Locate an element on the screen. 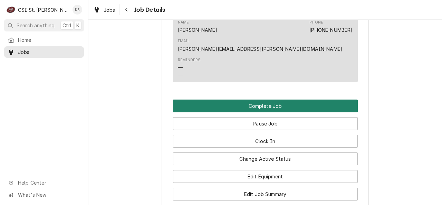 The width and height of the screenshot is (442, 205). div: Client Contact List is located at coordinates (265, 50).